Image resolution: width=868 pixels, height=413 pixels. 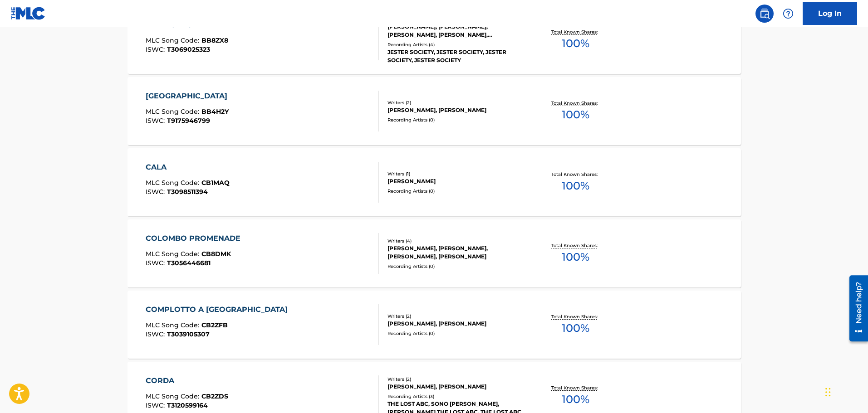 I want to click on span: BB4H2Y, so click(x=215, y=112).